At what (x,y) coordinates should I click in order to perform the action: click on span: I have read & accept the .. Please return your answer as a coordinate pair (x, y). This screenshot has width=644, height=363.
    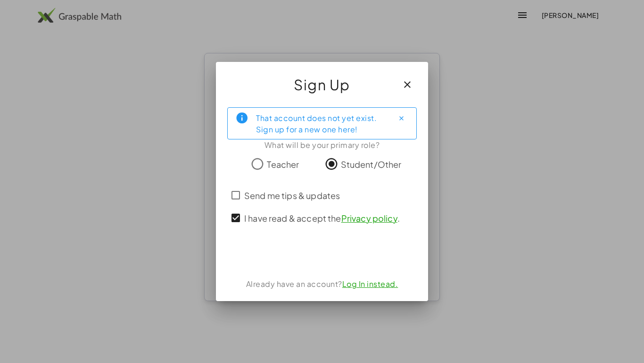
    Looking at the image, I should click on (322, 218).